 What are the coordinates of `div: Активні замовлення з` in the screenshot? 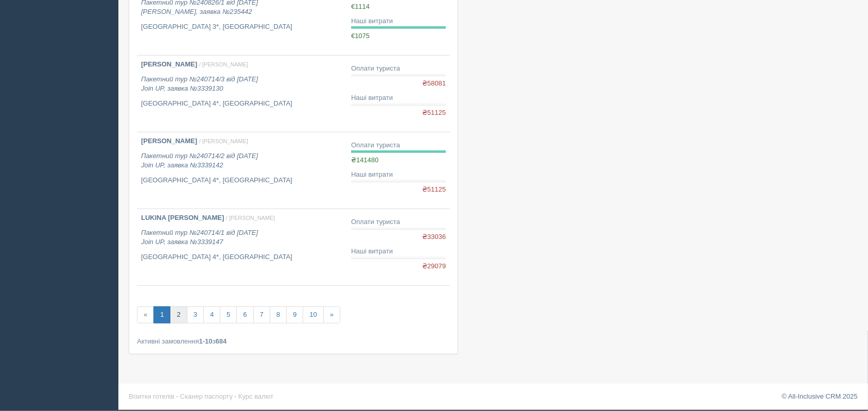 It's located at (294, 341).